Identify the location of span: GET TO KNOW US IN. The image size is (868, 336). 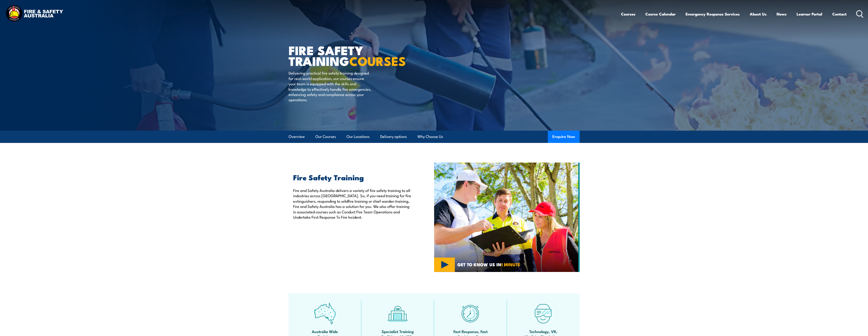
(489, 264).